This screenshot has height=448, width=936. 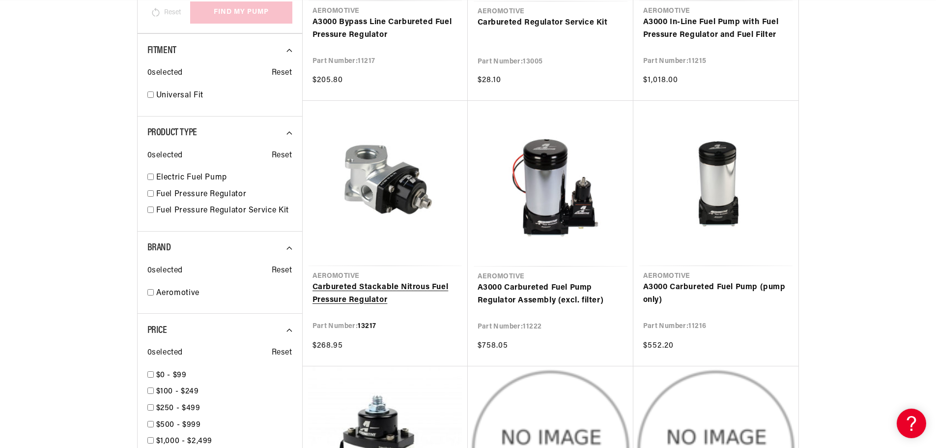 I want to click on a: Fuel Pressure Regulator Service Kit, so click(x=224, y=211).